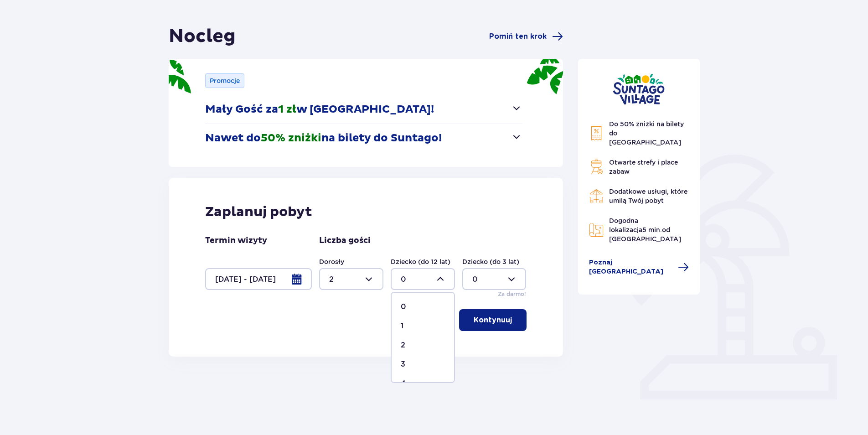 This screenshot has height=435, width=868. What do you see at coordinates (491, 261) in the screenshot?
I see `label: Dziecko (do 3 lat)` at bounding box center [491, 261].